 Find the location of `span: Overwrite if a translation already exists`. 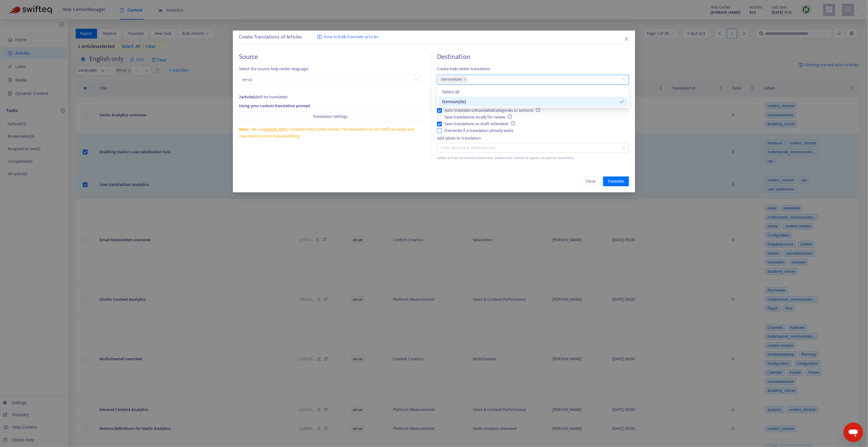

span: Overwrite if a translation already exists is located at coordinates (479, 130).